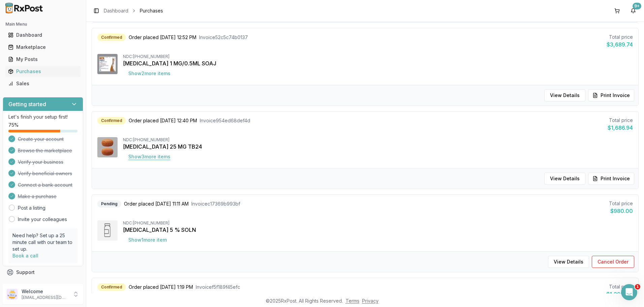  Describe the element at coordinates (151, 11) in the screenshot. I see `span: Purchases` at that location.